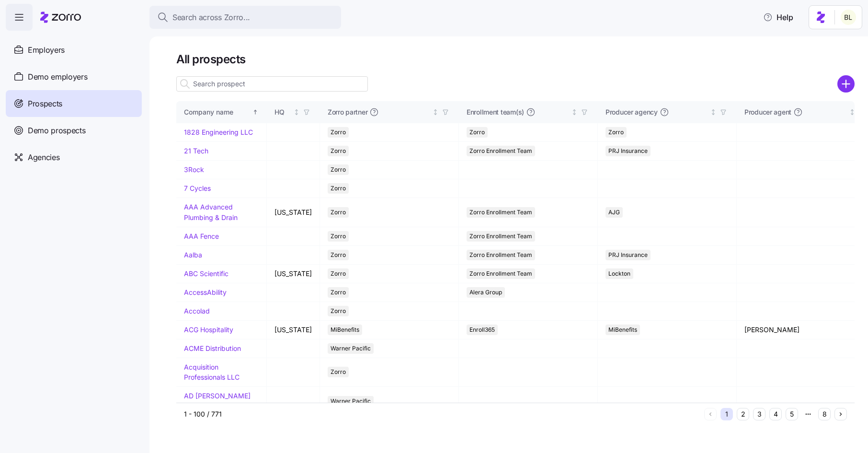 The height and width of the screenshot is (453, 868). Describe the element at coordinates (726, 414) in the screenshot. I see `button: 1` at that location.